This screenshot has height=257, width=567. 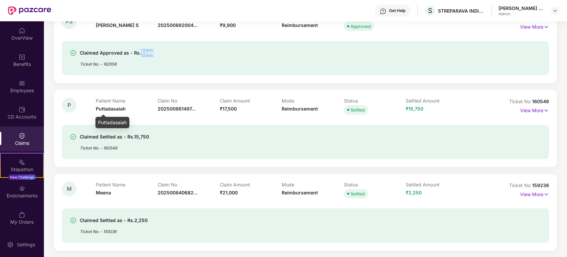 I want to click on span: ₹2,250, so click(x=414, y=192).